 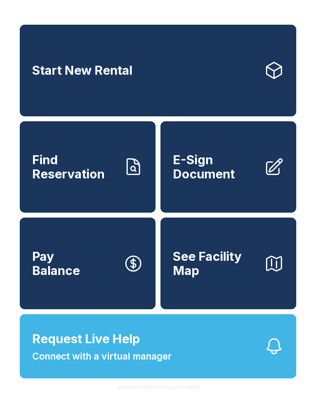 I want to click on span: Pay Balance, so click(x=56, y=263).